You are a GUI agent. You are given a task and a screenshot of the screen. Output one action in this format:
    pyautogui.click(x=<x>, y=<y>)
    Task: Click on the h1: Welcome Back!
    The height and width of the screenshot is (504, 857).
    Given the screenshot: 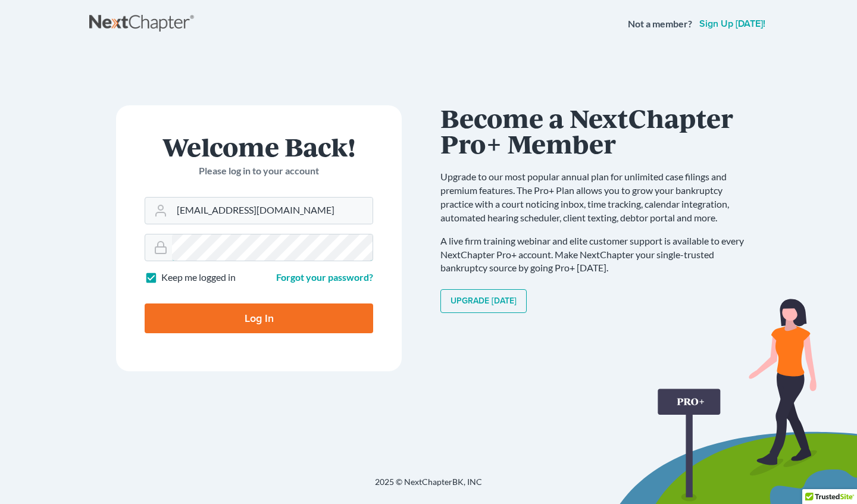 What is the action you would take?
    pyautogui.click(x=259, y=146)
    